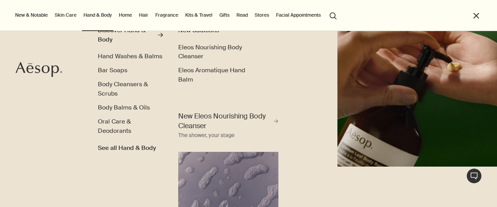  Describe the element at coordinates (225, 15) in the screenshot. I see `a: Gifts` at that location.